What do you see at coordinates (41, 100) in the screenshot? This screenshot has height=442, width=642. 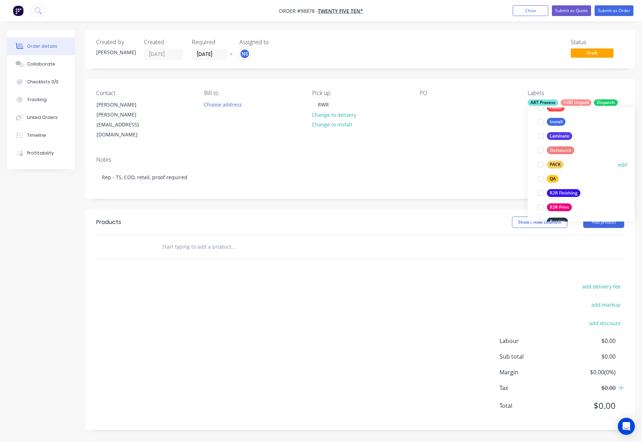 I see `button: Tracking` at bounding box center [41, 100].